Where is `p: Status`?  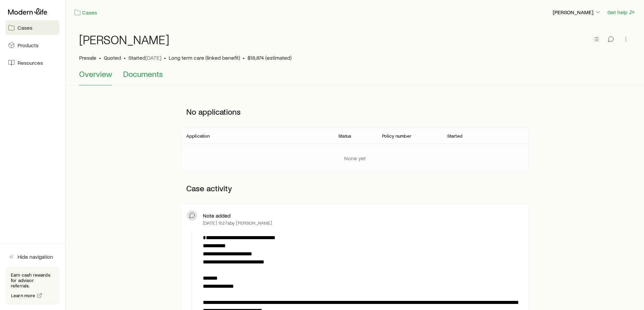 p: Status is located at coordinates (345, 136).